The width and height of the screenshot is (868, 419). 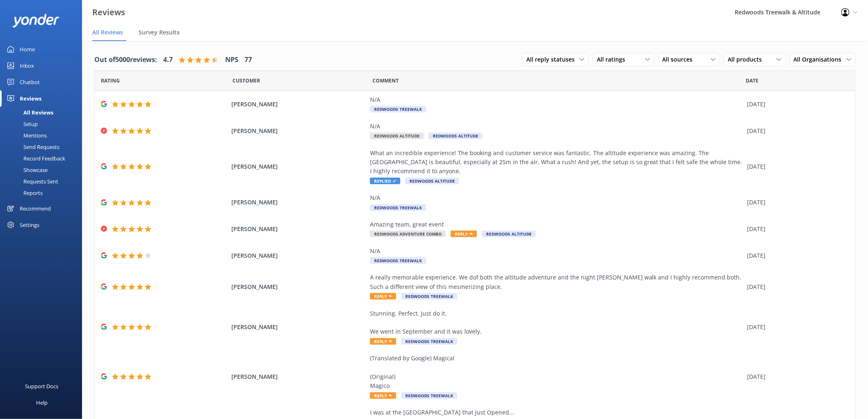 What do you see at coordinates (35, 158) in the screenshot?
I see `div: Record Feedback` at bounding box center [35, 158].